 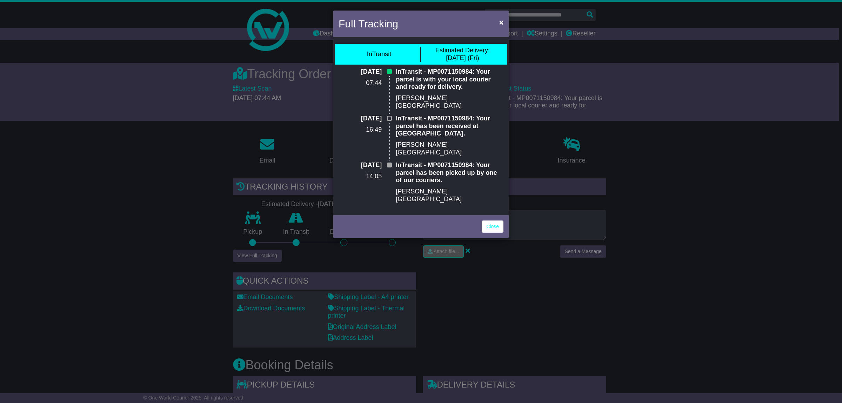 I want to click on p: 14:05, so click(x=360, y=176).